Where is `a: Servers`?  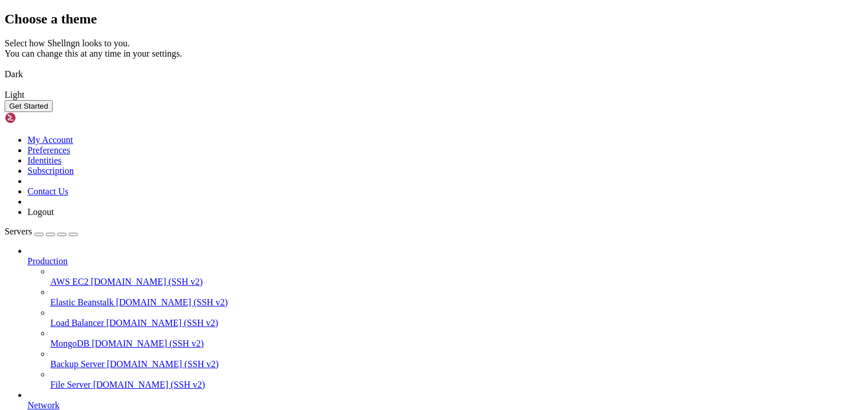 a: Servers is located at coordinates (41, 231).